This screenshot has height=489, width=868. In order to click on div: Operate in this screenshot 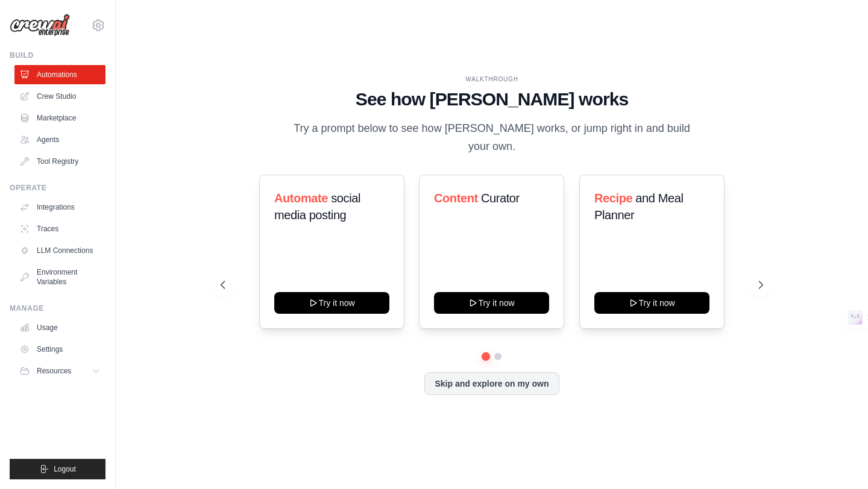, I will do `click(57, 188)`.